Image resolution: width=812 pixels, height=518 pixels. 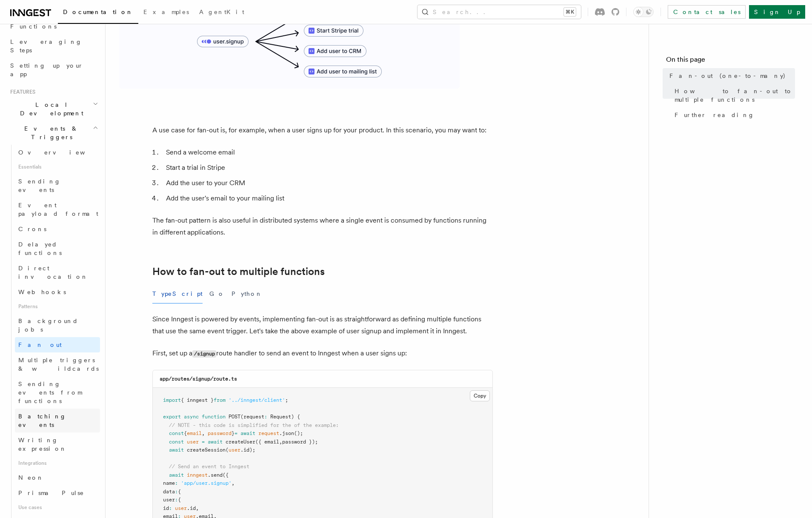 I want to click on code: app/routes/signup/route.ts, so click(x=198, y=379).